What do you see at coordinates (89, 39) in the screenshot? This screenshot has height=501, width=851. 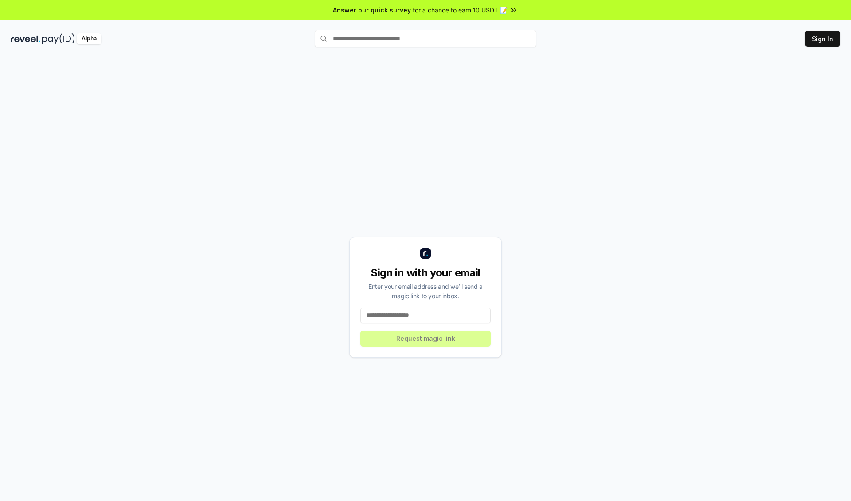 I see `div: Alpha` at bounding box center [89, 39].